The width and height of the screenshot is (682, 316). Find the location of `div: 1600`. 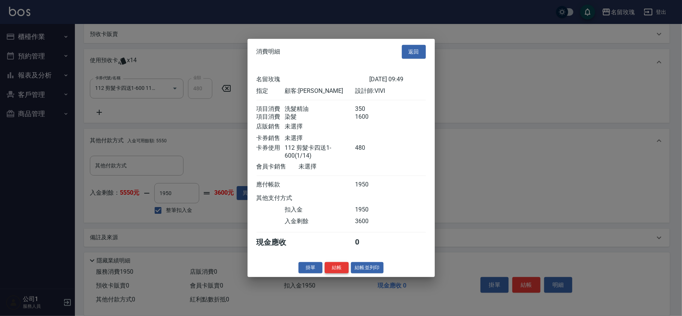

div: 1600 is located at coordinates (369, 116).